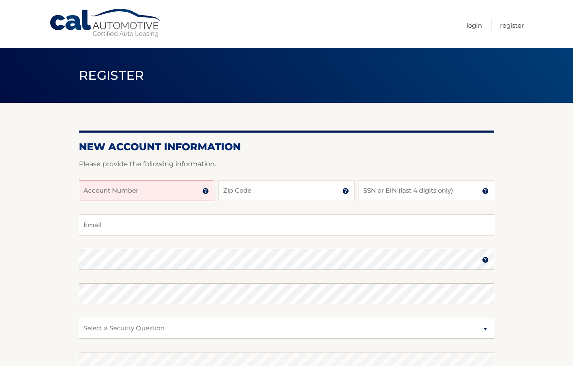 Image resolution: width=573 pixels, height=366 pixels. Describe the element at coordinates (286, 164) in the screenshot. I see `p: Please provide the following information.` at that location.